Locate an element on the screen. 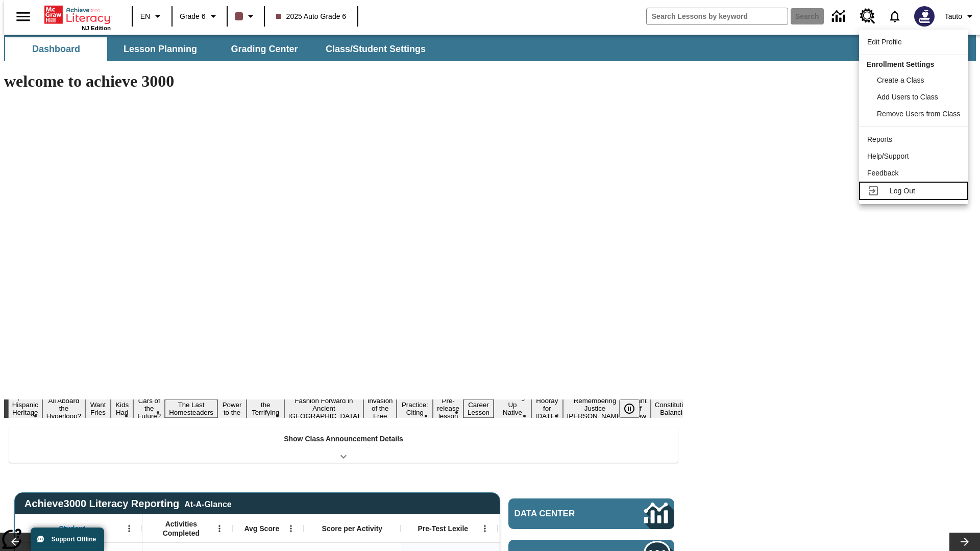 The image size is (980, 551). span: Add Users to Class is located at coordinates (908, 97).